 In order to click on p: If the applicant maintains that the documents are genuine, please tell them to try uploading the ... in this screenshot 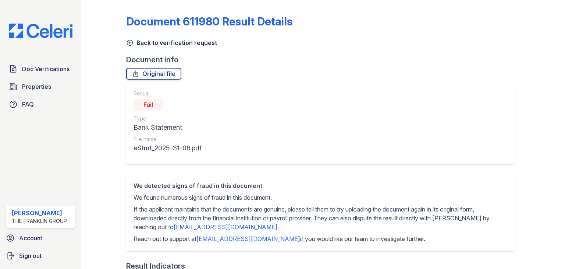, I will do `click(321, 218)`.